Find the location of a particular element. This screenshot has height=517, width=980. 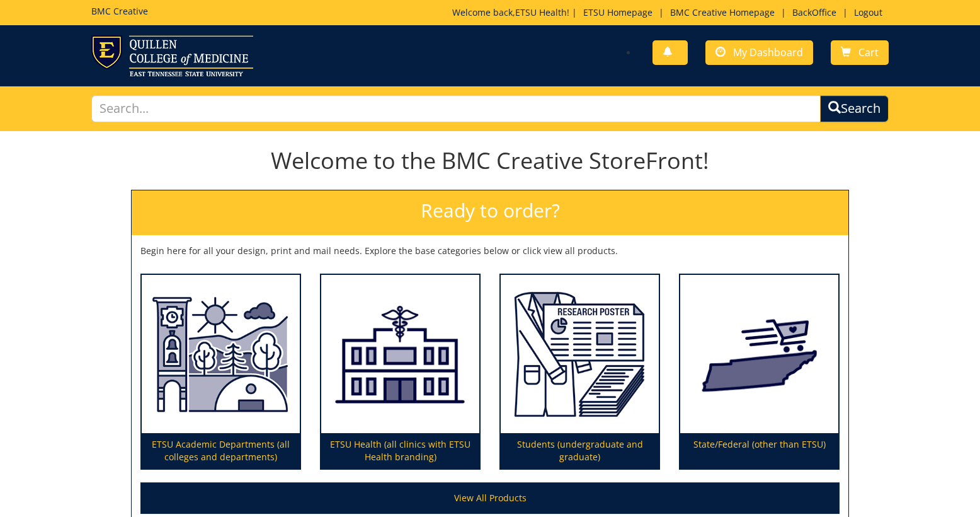

a: My Dashboard is located at coordinates (759, 53).